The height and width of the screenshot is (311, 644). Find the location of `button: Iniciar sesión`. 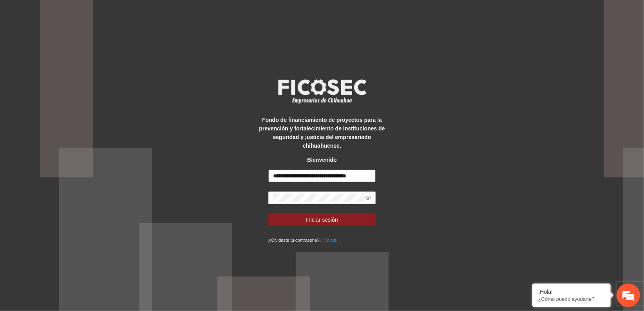

button: Iniciar sesión is located at coordinates (322, 220).